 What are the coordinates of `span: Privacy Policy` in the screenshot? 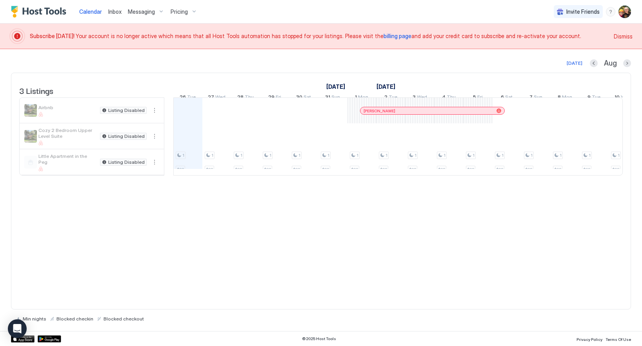 It's located at (590, 339).